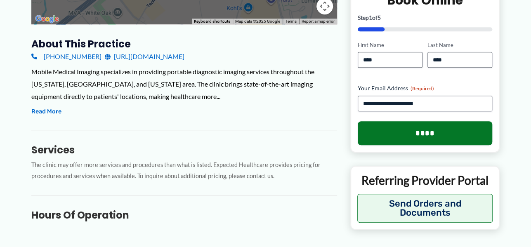 The width and height of the screenshot is (531, 247). What do you see at coordinates (257, 21) in the screenshot?
I see `span: Map data ©2025 Google` at bounding box center [257, 21].